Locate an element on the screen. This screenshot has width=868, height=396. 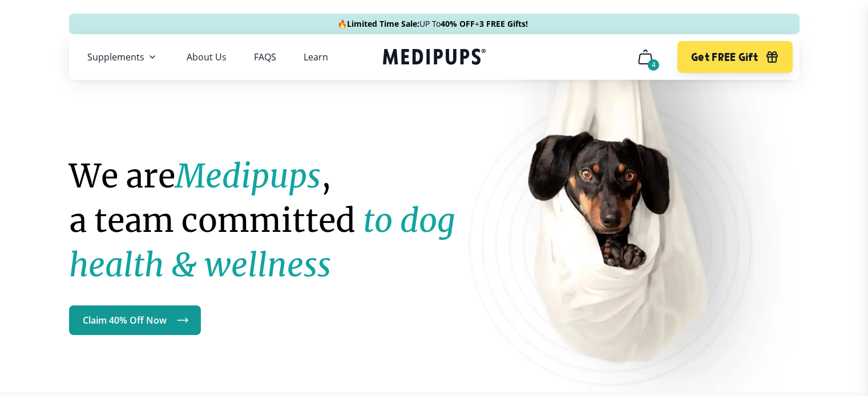
a: About Us is located at coordinates (207, 57).